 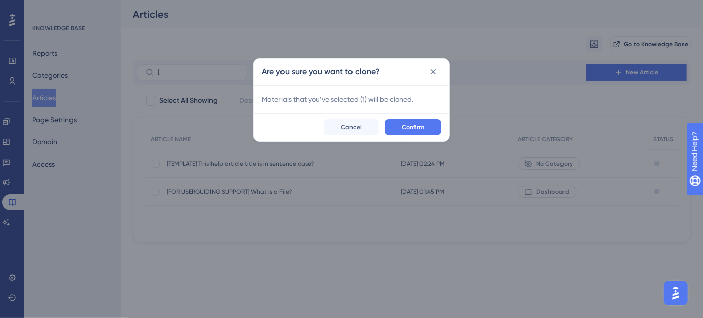 What do you see at coordinates (351, 127) in the screenshot?
I see `span: Cancel` at bounding box center [351, 127].